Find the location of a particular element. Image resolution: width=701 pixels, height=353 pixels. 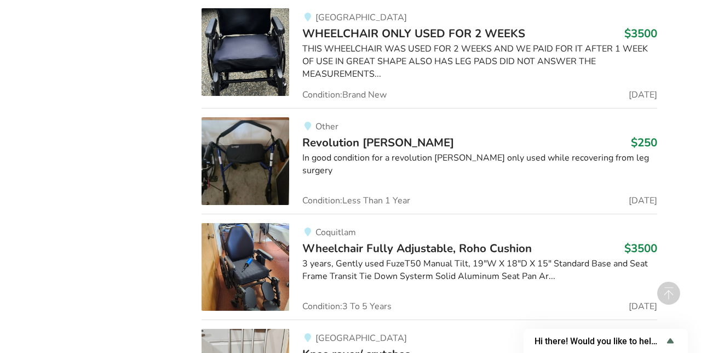

img: mobility-revolution walker is located at coordinates (245, 161).